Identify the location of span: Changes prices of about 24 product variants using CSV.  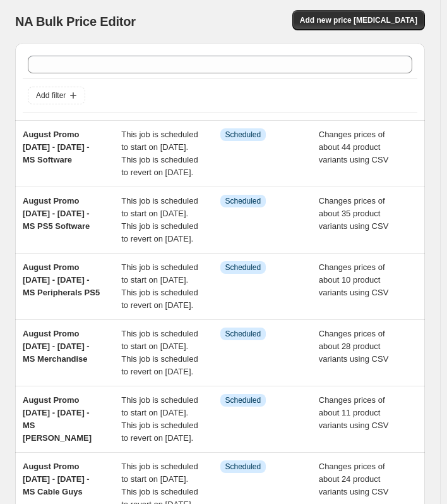
(354, 478).